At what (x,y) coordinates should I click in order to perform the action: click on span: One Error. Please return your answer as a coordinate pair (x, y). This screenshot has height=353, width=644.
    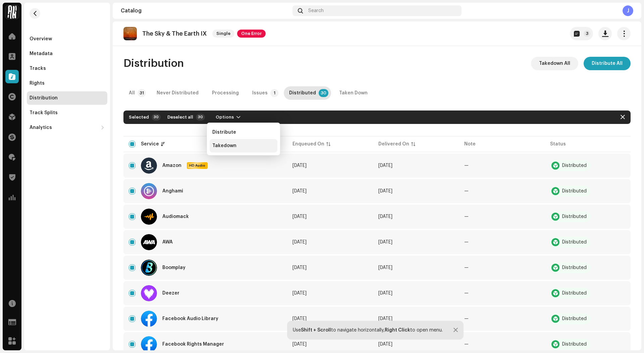
    Looking at the image, I should click on (251, 33).